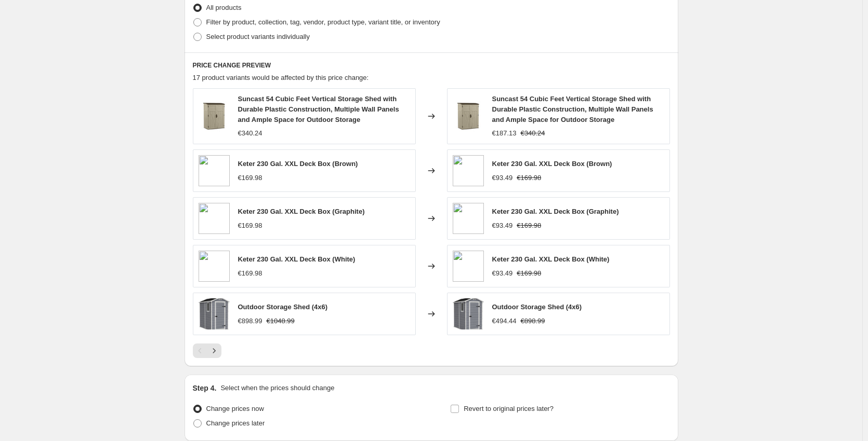 The width and height of the screenshot is (868, 441). What do you see at coordinates (235, 408) in the screenshot?
I see `span: Change prices now` at bounding box center [235, 408].